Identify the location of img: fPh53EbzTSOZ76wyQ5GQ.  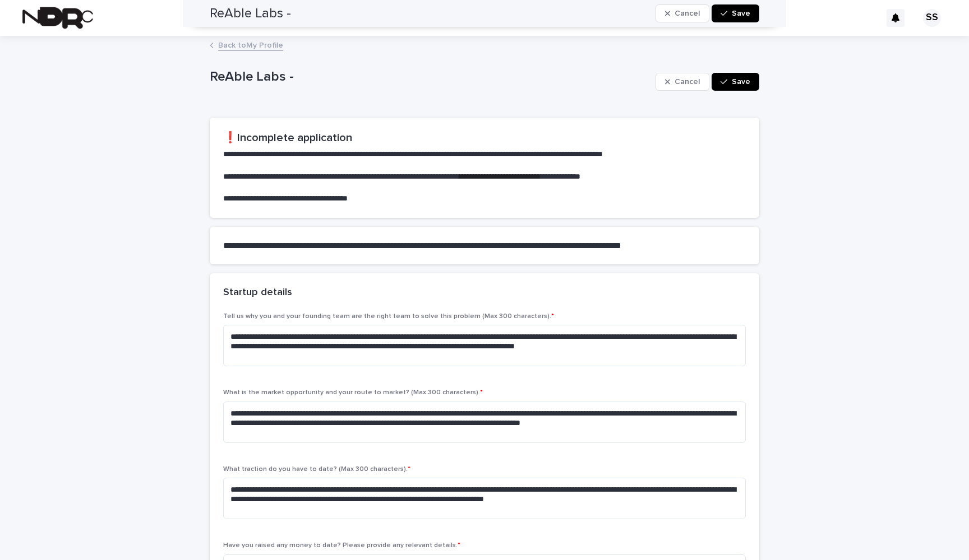
(58, 18).